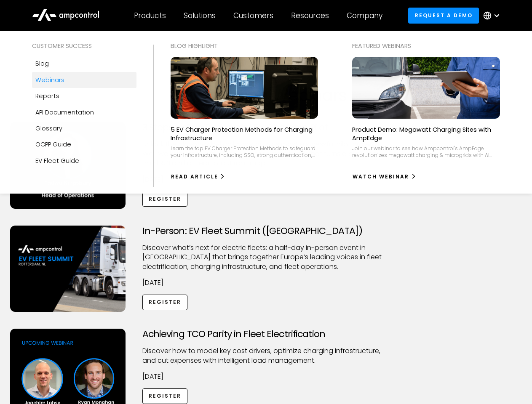 This screenshot has width=532, height=404. I want to click on div: Webinars, so click(49, 80).